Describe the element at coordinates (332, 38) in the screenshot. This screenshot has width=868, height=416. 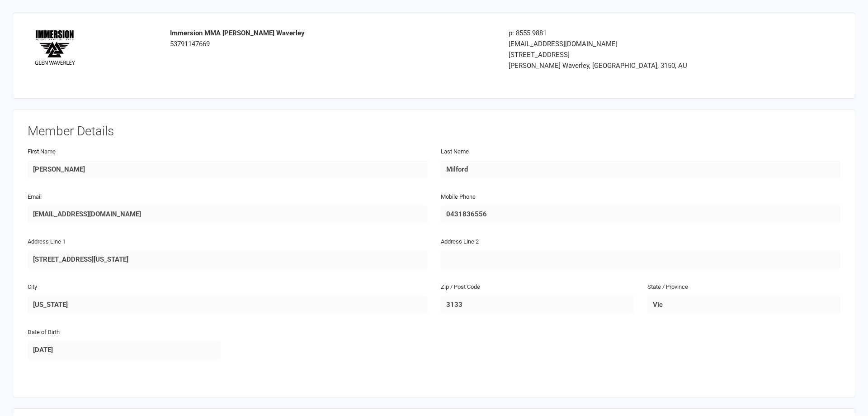
I see `div: 53791147669` at that location.